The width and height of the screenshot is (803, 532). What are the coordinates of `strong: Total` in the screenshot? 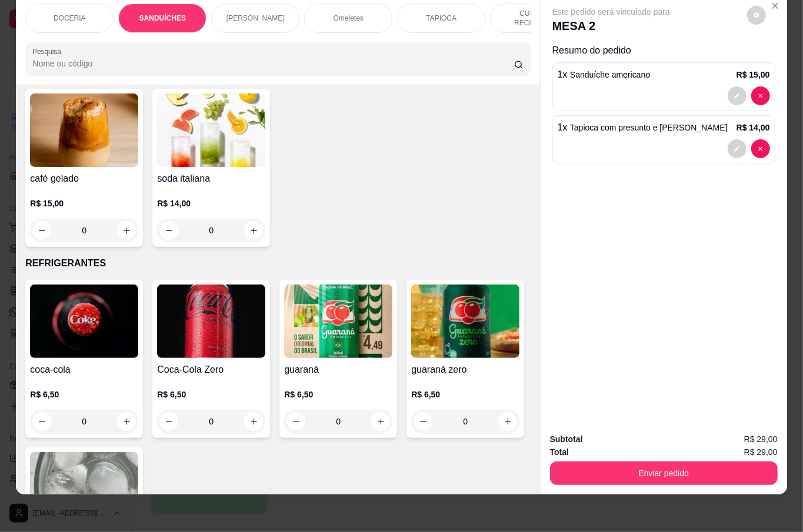 It's located at (559, 451).